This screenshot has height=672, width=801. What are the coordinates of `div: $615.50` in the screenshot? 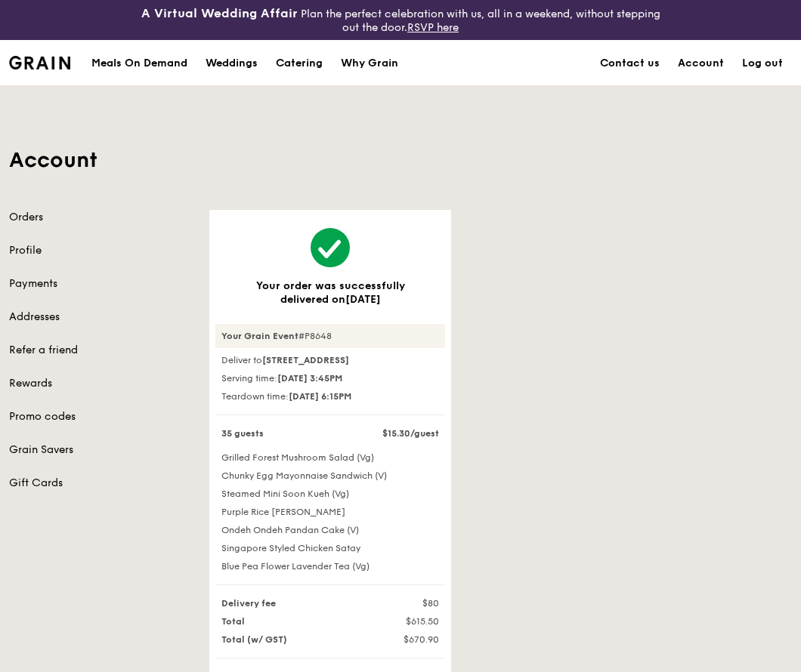 It's located at (408, 622).